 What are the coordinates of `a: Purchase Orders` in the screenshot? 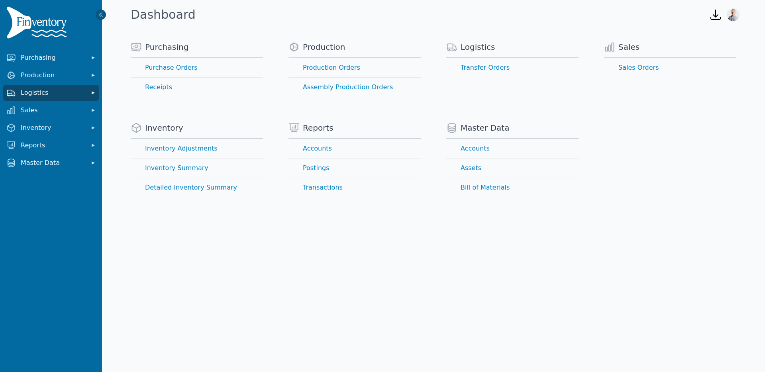 It's located at (197, 68).